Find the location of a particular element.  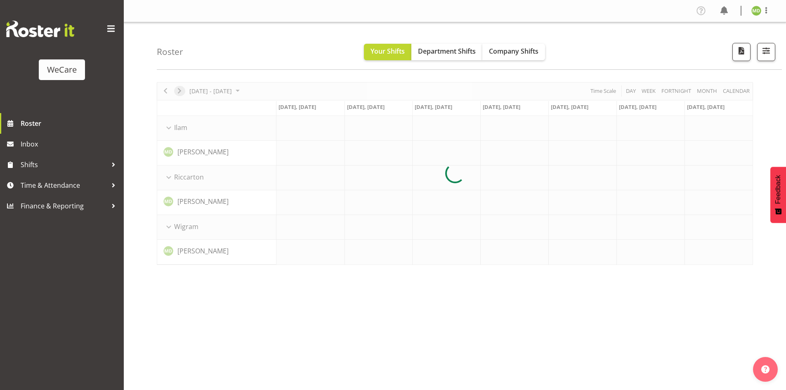

button: Company Shifts is located at coordinates (514, 52).